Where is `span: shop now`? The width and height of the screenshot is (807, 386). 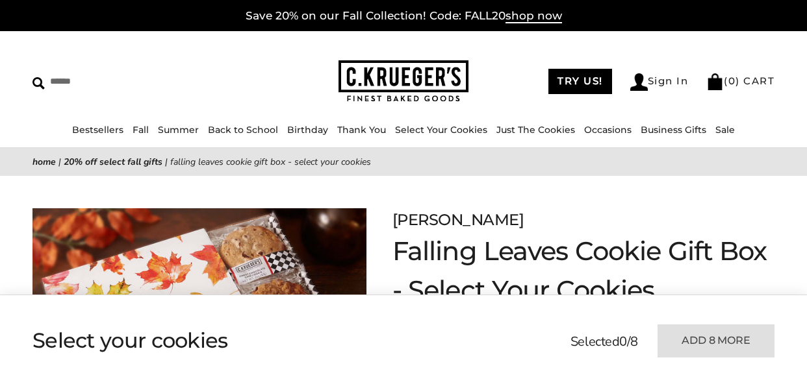 span: shop now is located at coordinates (533, 16).